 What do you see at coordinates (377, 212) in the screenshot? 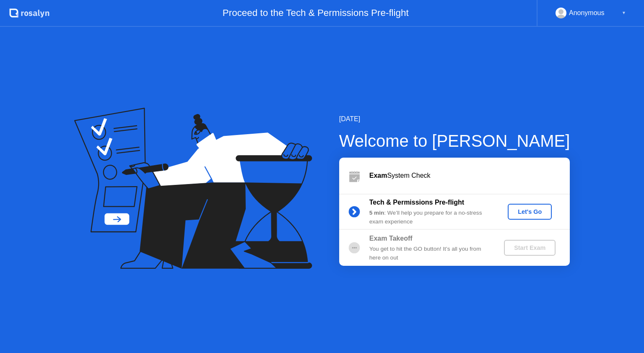
I see `b: 5 min` at bounding box center [377, 212].